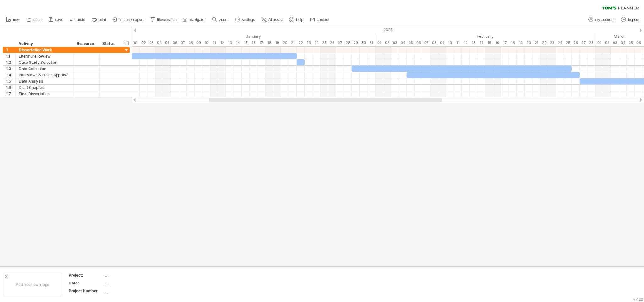  I want to click on a: help, so click(296, 20).